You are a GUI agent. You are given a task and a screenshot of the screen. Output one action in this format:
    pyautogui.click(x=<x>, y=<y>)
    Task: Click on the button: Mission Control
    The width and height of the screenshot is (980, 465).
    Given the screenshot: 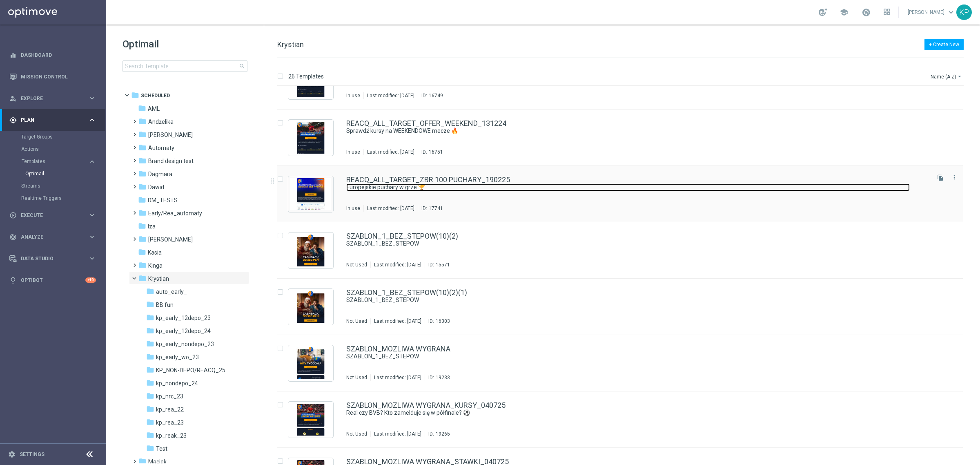 What is the action you would take?
    pyautogui.click(x=53, y=77)
    